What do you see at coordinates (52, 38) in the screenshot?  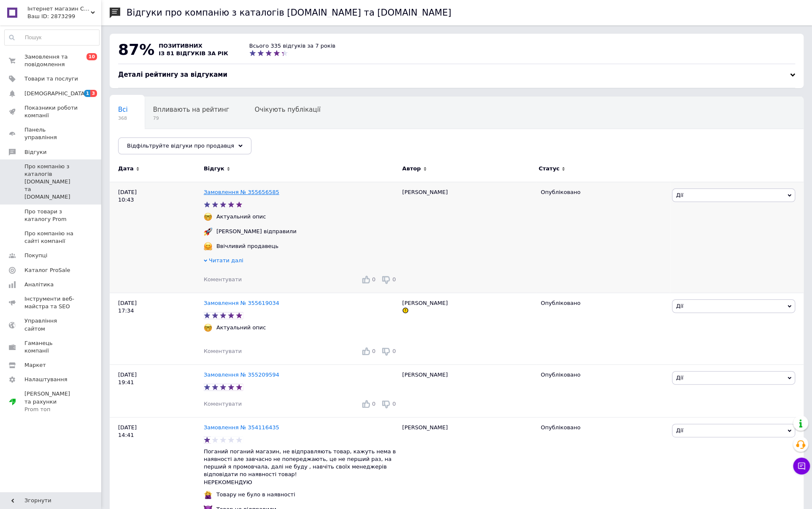 I see `input: Пошук` at bounding box center [52, 38].